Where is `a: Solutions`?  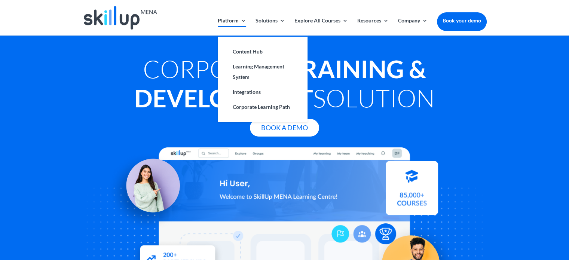 a: Solutions is located at coordinates (270, 27).